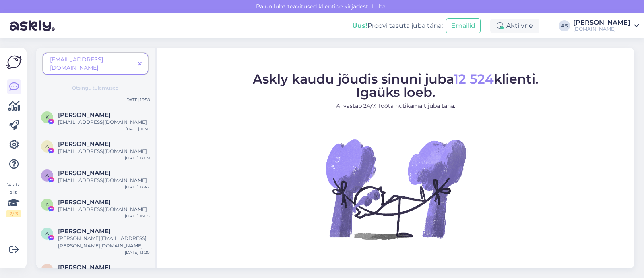  What do you see at coordinates (515, 26) in the screenshot?
I see `div: Aktiivne` at bounding box center [515, 26].